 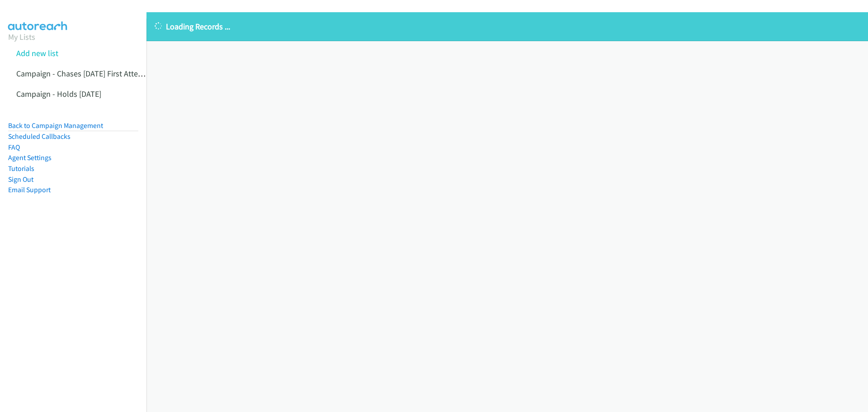 I want to click on a: Scheduled Callbacks, so click(x=39, y=136).